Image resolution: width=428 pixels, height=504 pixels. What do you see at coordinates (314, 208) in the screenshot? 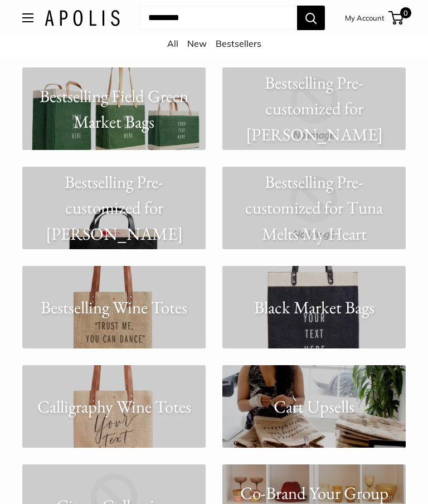
I see `a: Bestselling Pre-customized for Tuna Melts My Heart` at bounding box center [314, 208].